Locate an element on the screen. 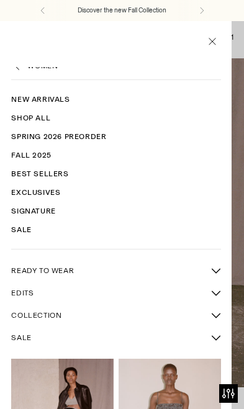  a: READY TO WEAR is located at coordinates (107, 270).